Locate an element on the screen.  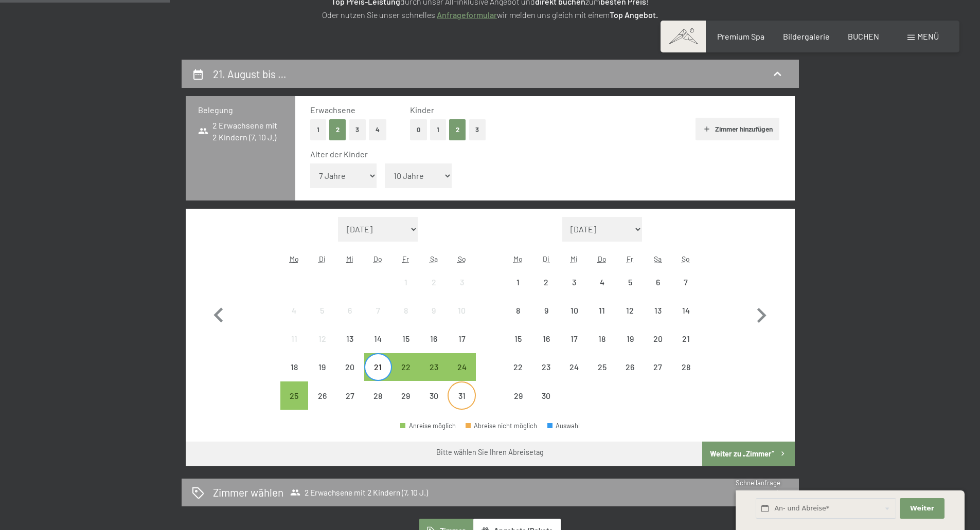
div: 17 is located at coordinates (574, 347).